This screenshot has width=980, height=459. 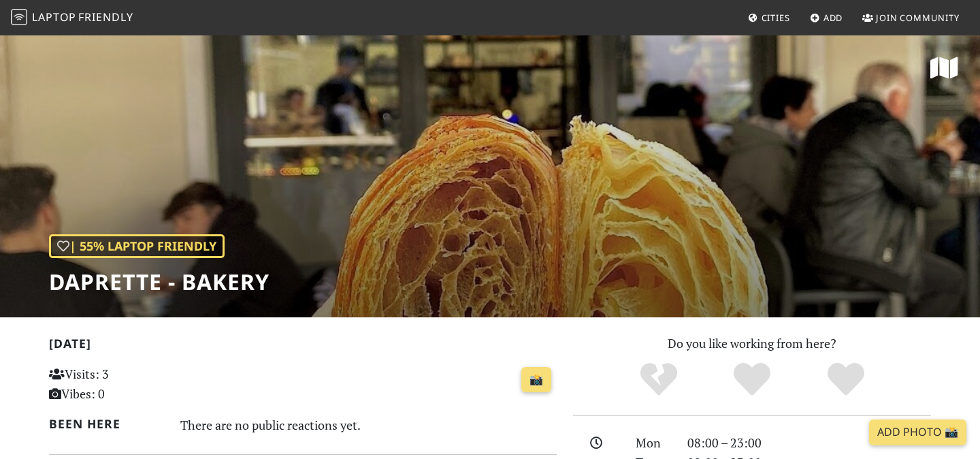 What do you see at coordinates (833, 18) in the screenshot?
I see `span: Add` at bounding box center [833, 18].